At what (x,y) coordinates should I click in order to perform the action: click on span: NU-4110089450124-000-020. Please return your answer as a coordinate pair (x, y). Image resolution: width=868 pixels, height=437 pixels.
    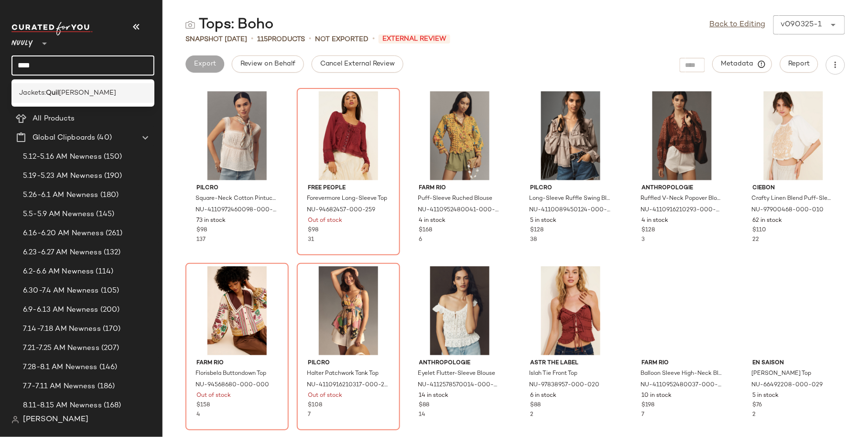
    Looking at the image, I should click on (570, 210).